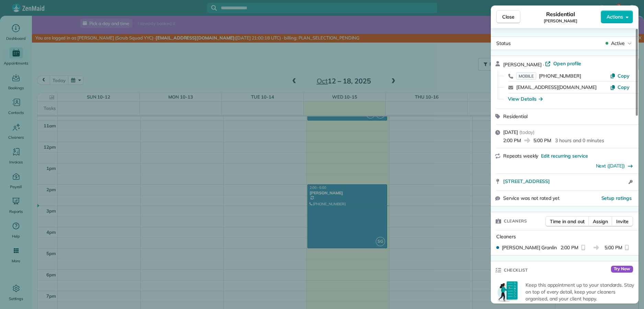 This screenshot has width=644, height=309. I want to click on span: Status, so click(503, 43).